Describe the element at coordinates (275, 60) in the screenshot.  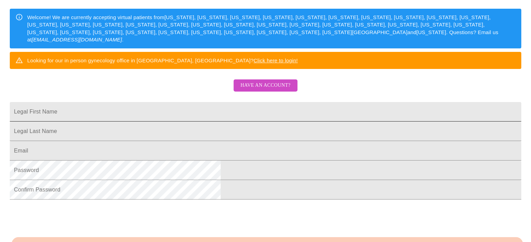
I see `a: Click here to login!` at that location.